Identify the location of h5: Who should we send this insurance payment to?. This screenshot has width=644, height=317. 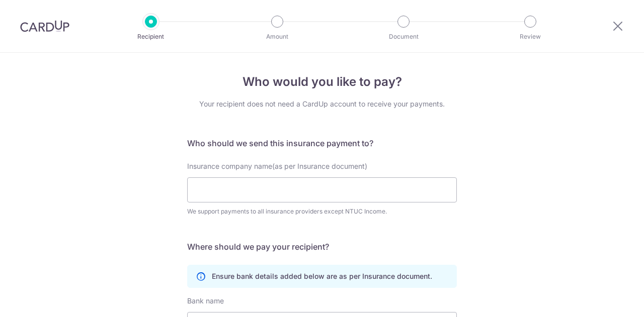
(322, 143).